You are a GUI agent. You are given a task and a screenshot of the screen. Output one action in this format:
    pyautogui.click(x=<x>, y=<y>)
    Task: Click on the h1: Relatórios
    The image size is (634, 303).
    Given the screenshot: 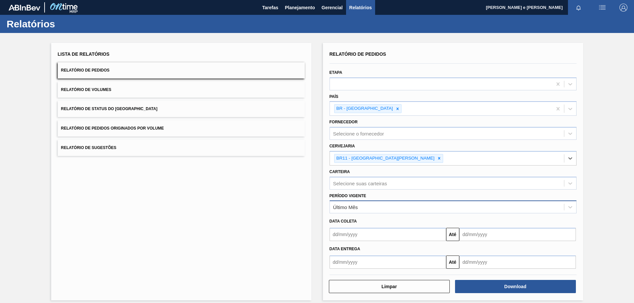 What is the action you would take?
    pyautogui.click(x=65, y=24)
    